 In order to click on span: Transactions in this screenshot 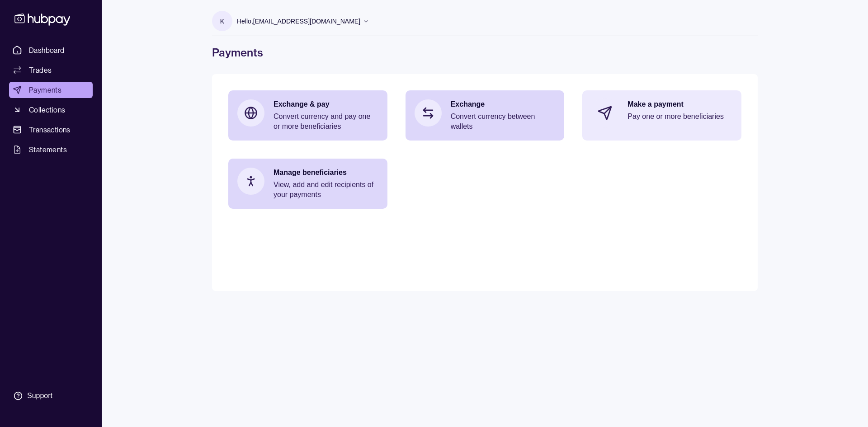, I will do `click(50, 130)`.